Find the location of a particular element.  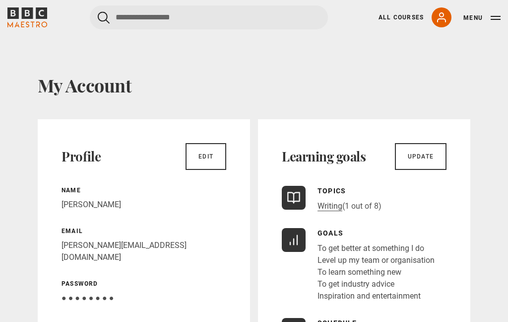

li: To learn something new is located at coordinates (376, 272).